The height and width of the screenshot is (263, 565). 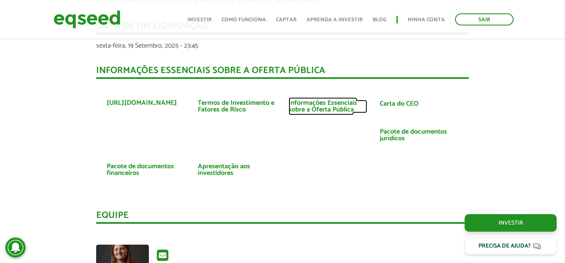 I want to click on a: Captar, so click(x=286, y=20).